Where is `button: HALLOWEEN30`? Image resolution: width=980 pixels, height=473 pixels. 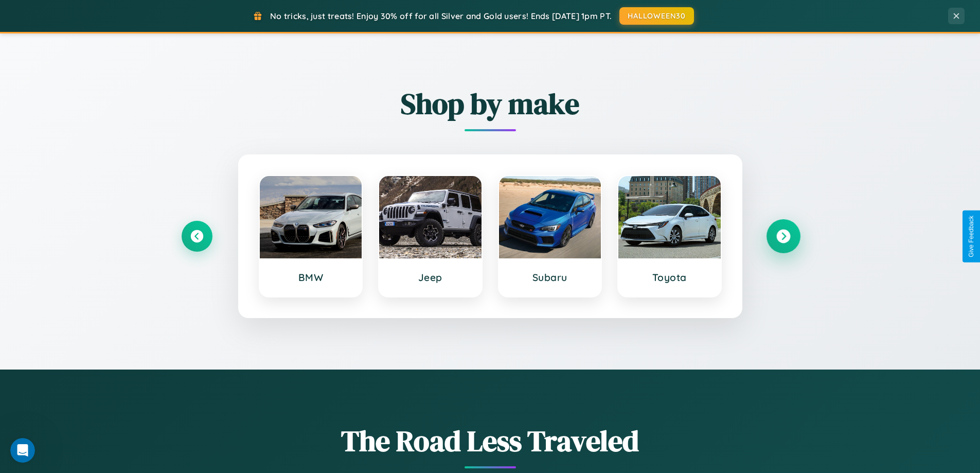
button: HALLOWEEN30 is located at coordinates (657, 16).